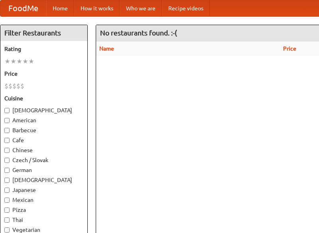 The width and height of the screenshot is (319, 233). I want to click on label: Pizza, so click(44, 210).